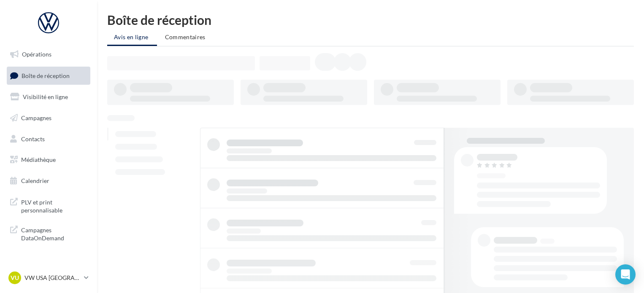 This screenshot has height=293, width=644. What do you see at coordinates (33, 138) in the screenshot?
I see `span: Contacts` at bounding box center [33, 138].